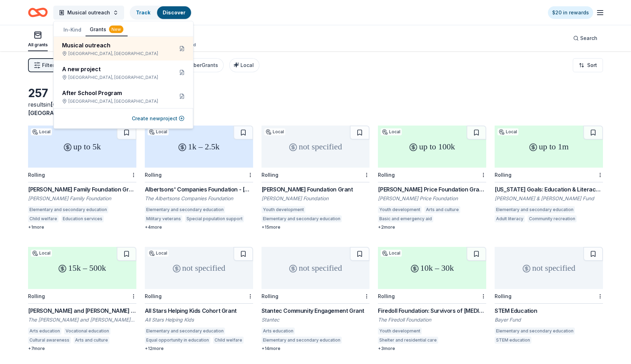 This screenshot has height=364, width=631. Describe the element at coordinates (82, 268) in the screenshot. I see `div: 15k – 500k` at that location.